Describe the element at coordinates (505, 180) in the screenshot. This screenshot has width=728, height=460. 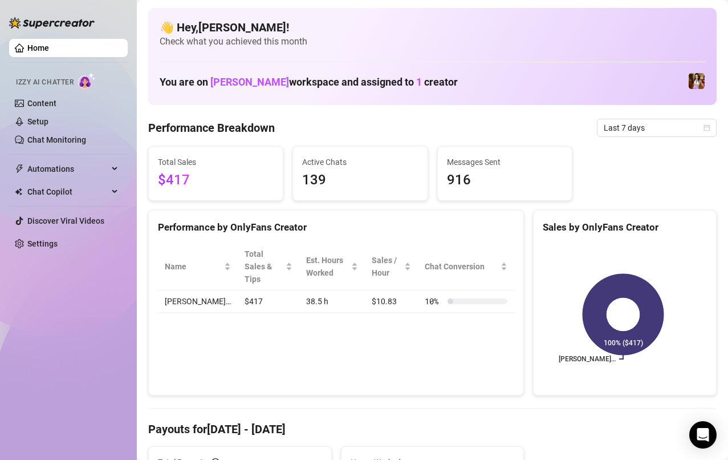
I see `span: 916` at that location.